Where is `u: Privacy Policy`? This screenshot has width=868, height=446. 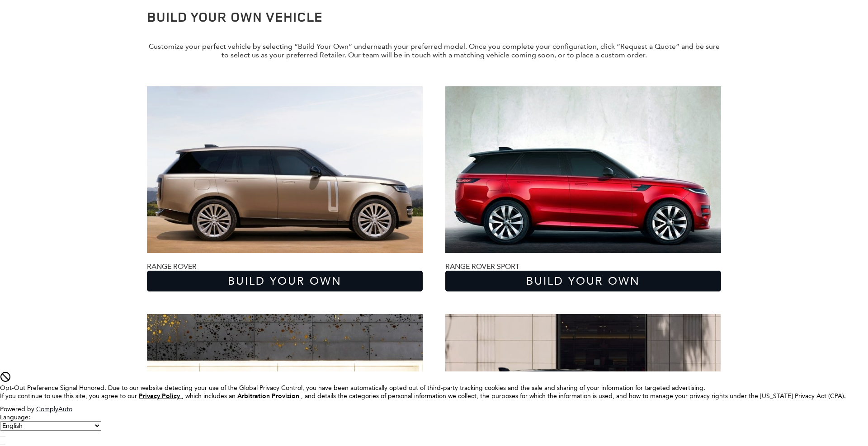 u: Privacy Policy is located at coordinates (159, 395).